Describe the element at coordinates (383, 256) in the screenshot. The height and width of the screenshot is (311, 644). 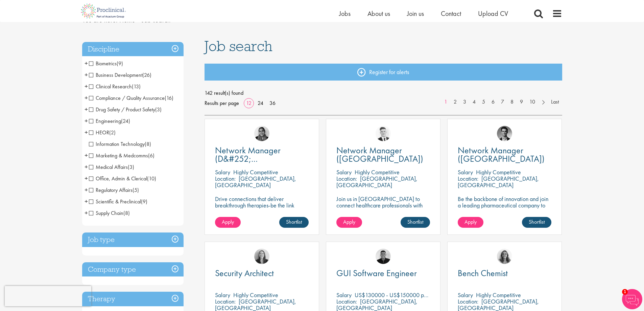
I see `img: Christian Andersen` at that location.